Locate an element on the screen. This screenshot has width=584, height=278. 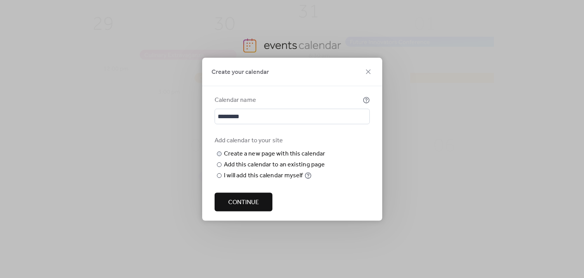
span: Continue is located at coordinates (243, 202).